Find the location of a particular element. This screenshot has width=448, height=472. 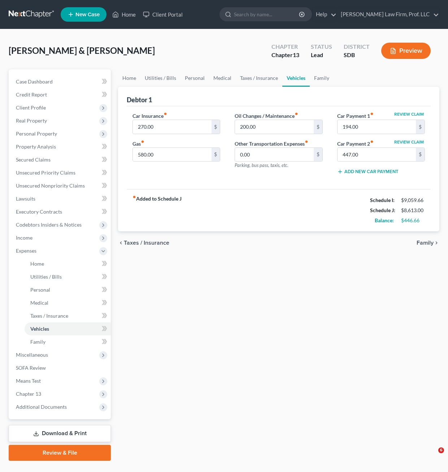

input: Search by name... is located at coordinates (267, 14).